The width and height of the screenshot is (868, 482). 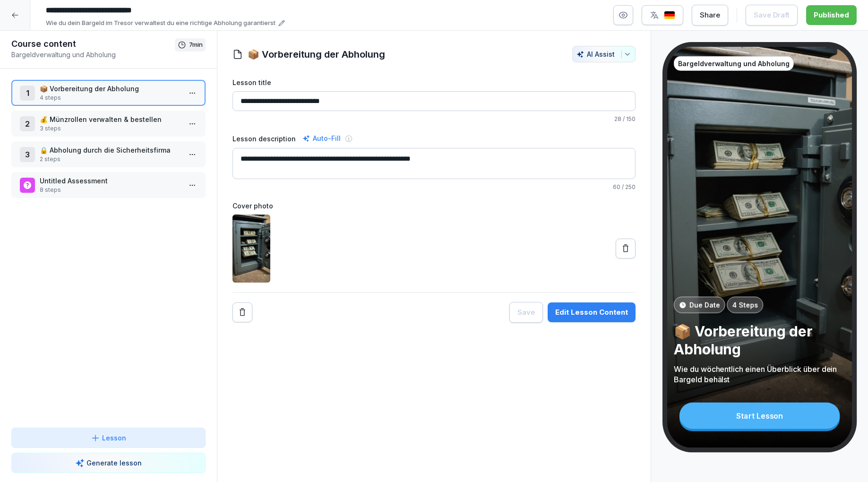 I want to click on p: / 250, so click(x=434, y=187).